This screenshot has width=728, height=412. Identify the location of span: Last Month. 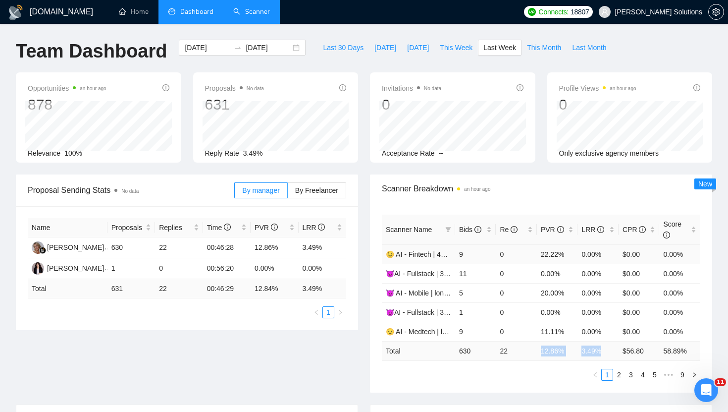
(589, 48).